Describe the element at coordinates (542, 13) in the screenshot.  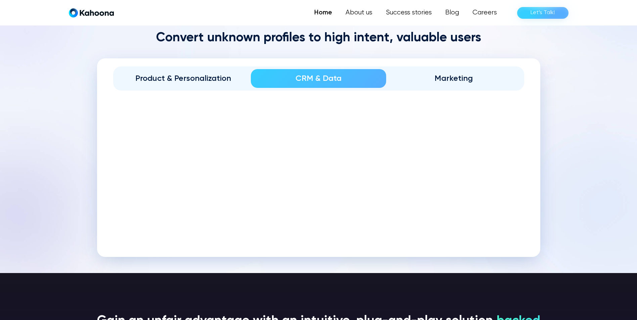
I see `div: Let’s Talk!` at that location.